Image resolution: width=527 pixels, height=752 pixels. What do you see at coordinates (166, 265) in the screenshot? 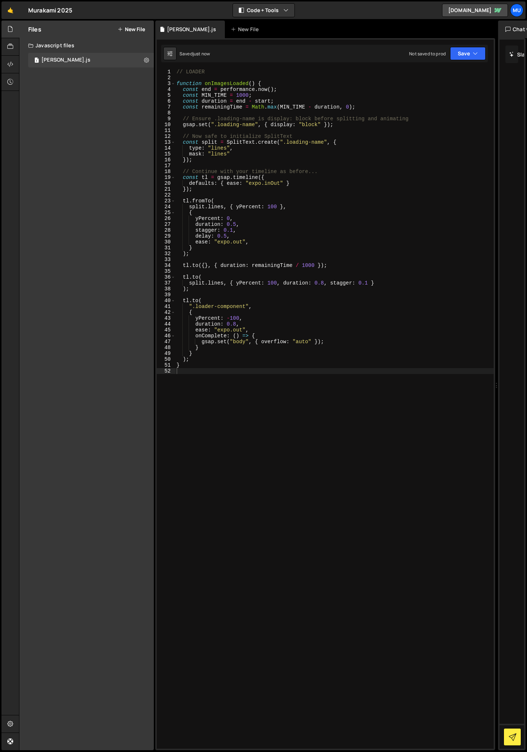
I see `div: 34` at bounding box center [166, 265].